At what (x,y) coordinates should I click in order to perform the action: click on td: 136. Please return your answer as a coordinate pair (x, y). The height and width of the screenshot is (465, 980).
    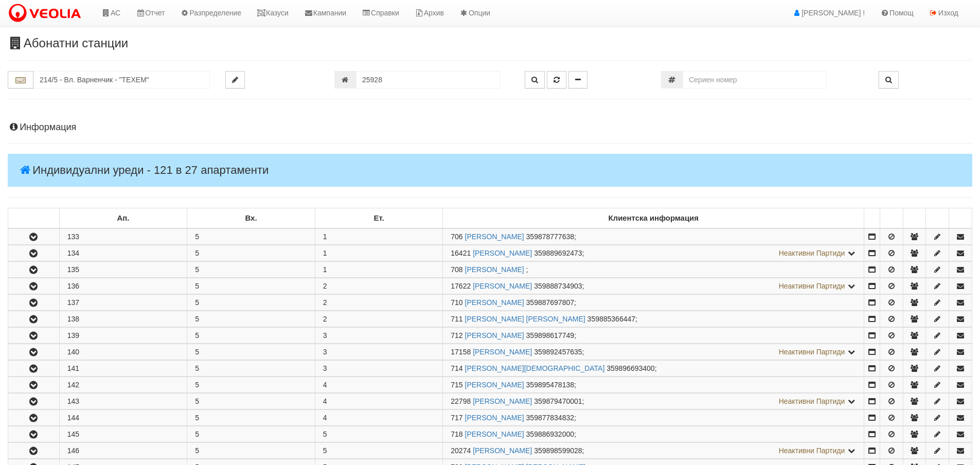
    Looking at the image, I should click on (123, 286).